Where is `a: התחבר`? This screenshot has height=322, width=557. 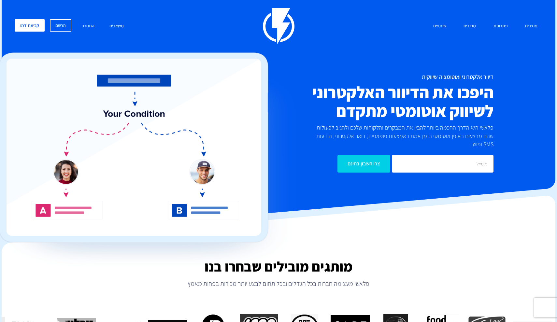
a: התחבר is located at coordinates (88, 26).